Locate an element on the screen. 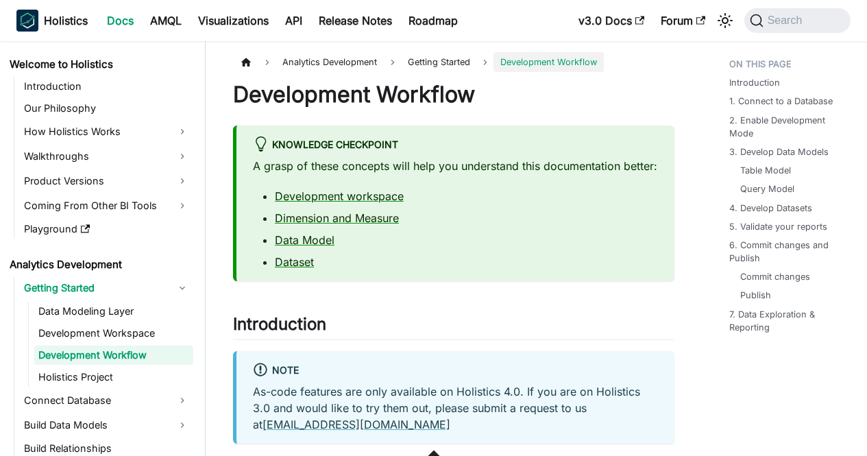 This screenshot has width=867, height=456. a: Playground is located at coordinates (106, 229).